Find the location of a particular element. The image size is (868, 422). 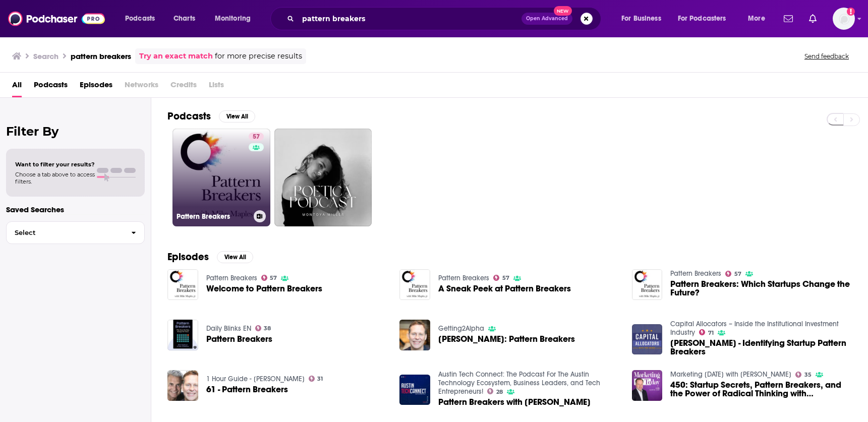

a: Capital Allocators – Inside the Institutional Investment Industry is located at coordinates (754, 328).